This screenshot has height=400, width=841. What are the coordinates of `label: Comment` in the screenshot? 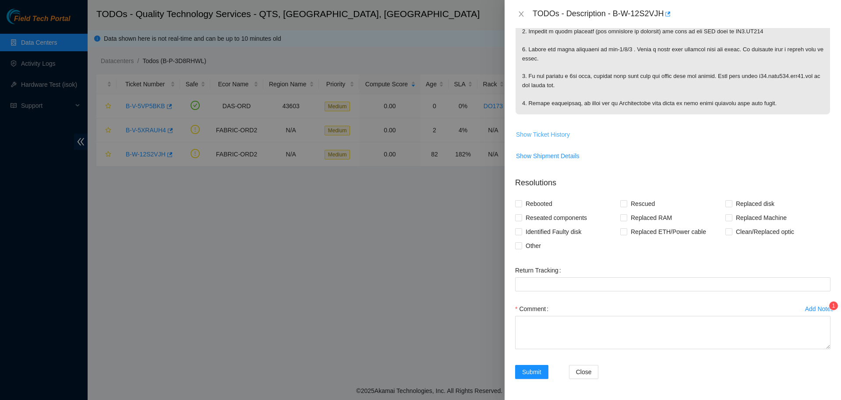 It's located at (533, 309).